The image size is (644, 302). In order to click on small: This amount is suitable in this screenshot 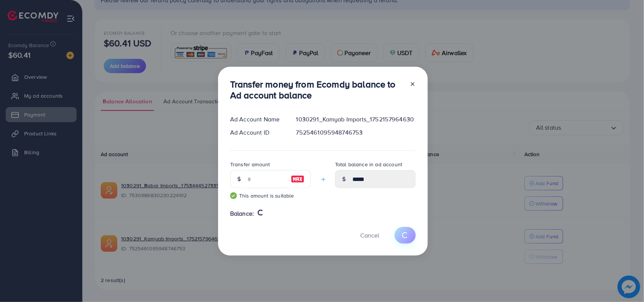, I will do `click(271, 196)`.